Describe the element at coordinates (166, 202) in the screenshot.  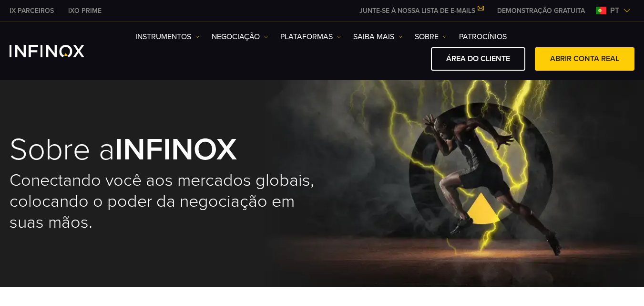
I see `h2: Conectando você aos mercados globais, colocando o poder da negociação em suas mãos.` at that location.